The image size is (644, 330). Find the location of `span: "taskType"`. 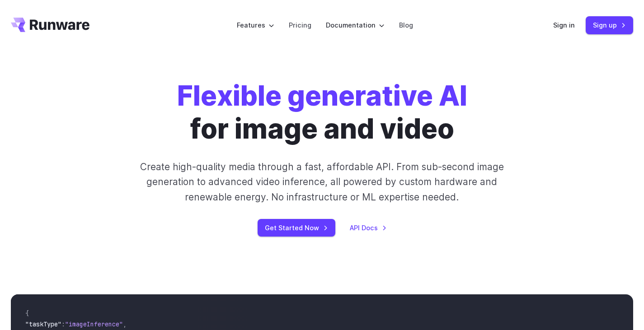

span: "taskType" is located at coordinates (44, 324).